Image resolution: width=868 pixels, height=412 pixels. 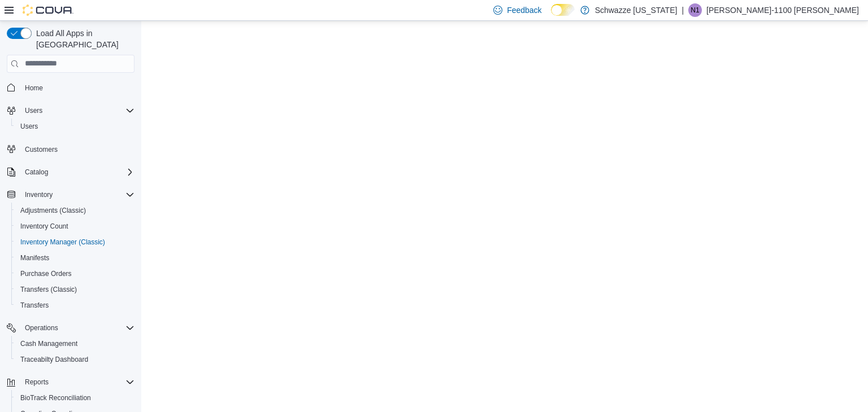 I want to click on input: Dark Mode, so click(x=563, y=10).